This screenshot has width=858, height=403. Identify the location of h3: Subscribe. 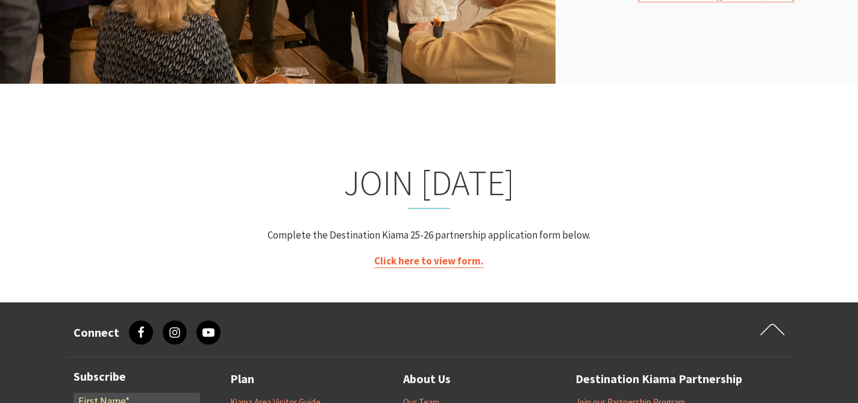
(137, 377).